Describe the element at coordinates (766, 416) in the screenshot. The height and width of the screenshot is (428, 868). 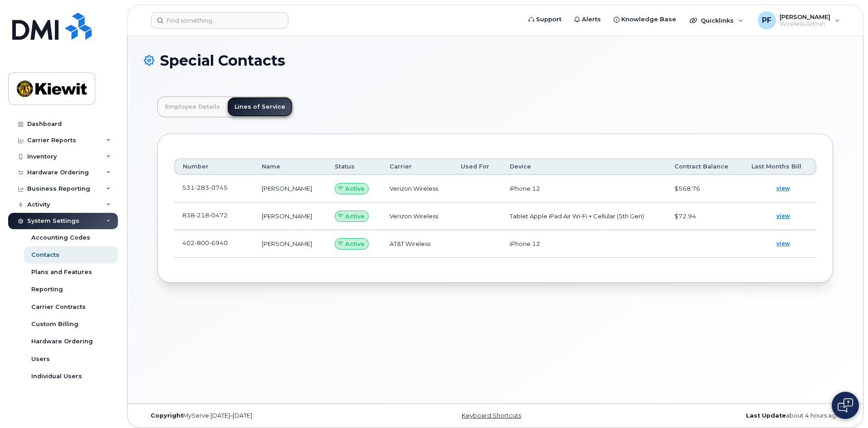
I see `strong: Last Update` at that location.